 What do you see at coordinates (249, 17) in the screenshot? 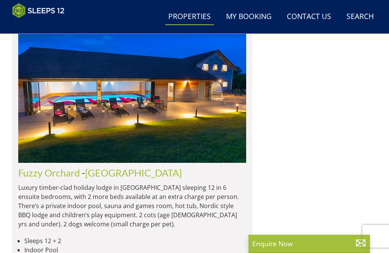
I see `a: My Booking` at bounding box center [249, 17].